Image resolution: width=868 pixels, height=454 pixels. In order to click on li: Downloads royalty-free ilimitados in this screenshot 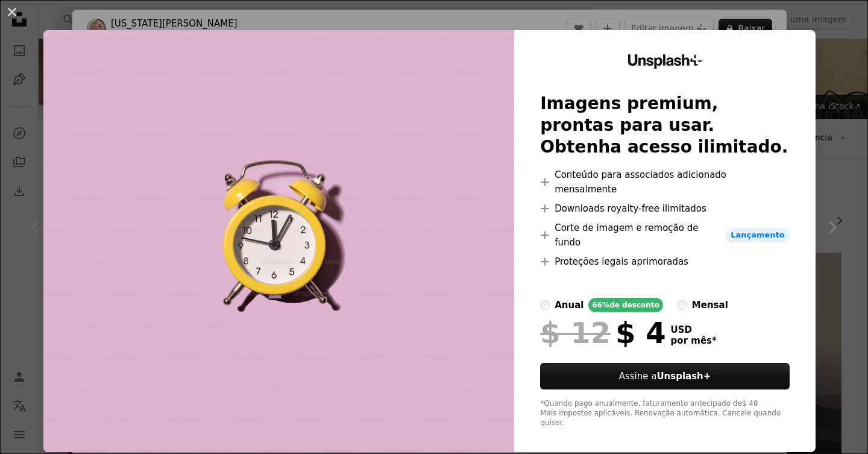, I will do `click(665, 209)`.